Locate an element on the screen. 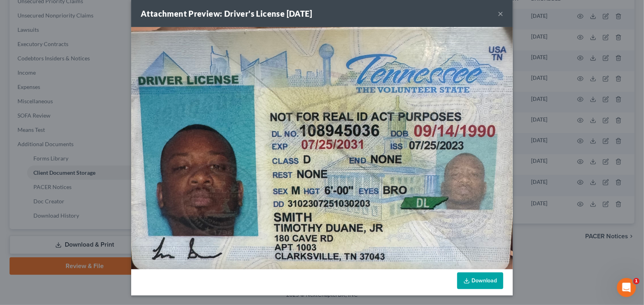  span: 1 is located at coordinates (637, 282).